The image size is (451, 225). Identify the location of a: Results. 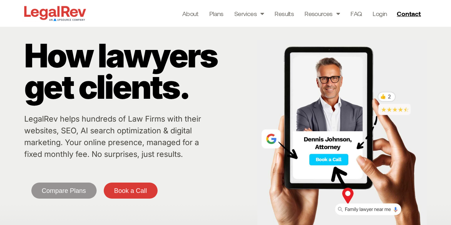
(284, 14).